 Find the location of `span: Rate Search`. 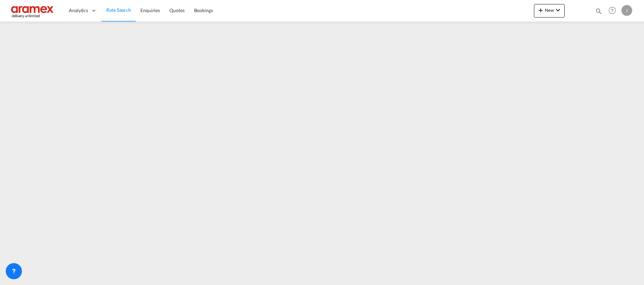

span: Rate Search is located at coordinates (119, 10).